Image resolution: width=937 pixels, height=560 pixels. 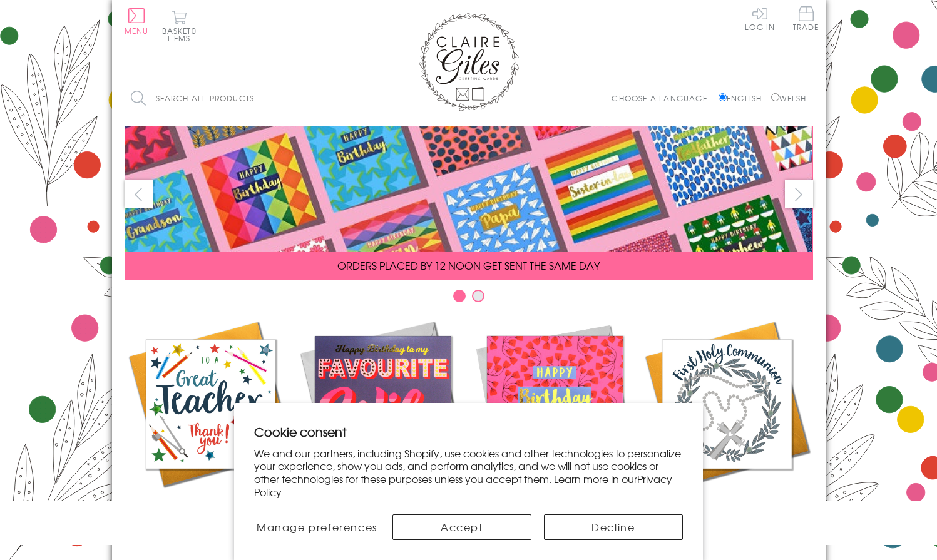 I want to click on span: Manage preferences, so click(x=317, y=527).